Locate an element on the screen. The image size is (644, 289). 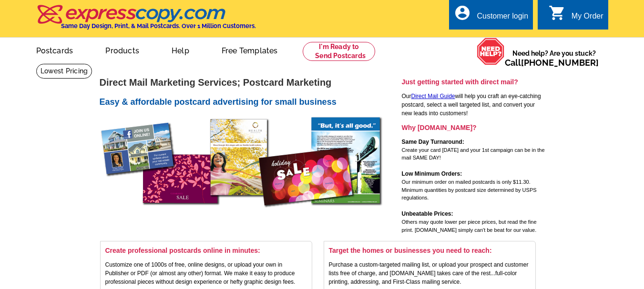
p: Our will help you craft an eye-catching postcard, select a well targeted list, and convert your n... is located at coordinates (474, 105).